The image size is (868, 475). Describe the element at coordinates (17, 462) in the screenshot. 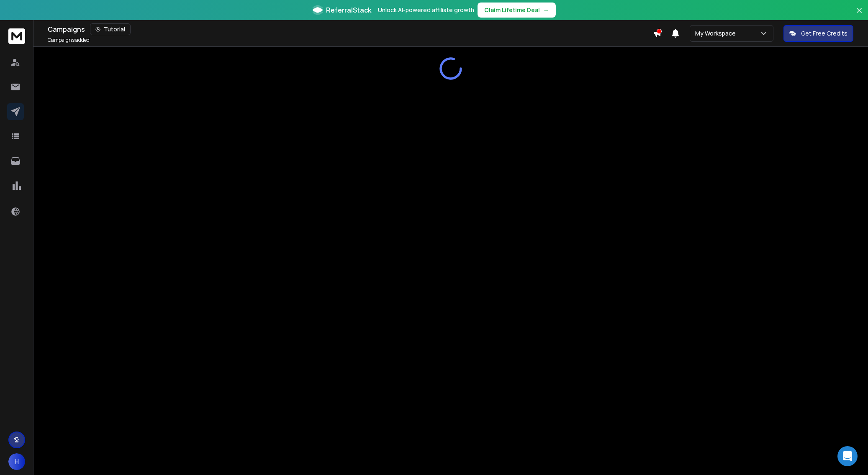

I see `button: H` at that location.